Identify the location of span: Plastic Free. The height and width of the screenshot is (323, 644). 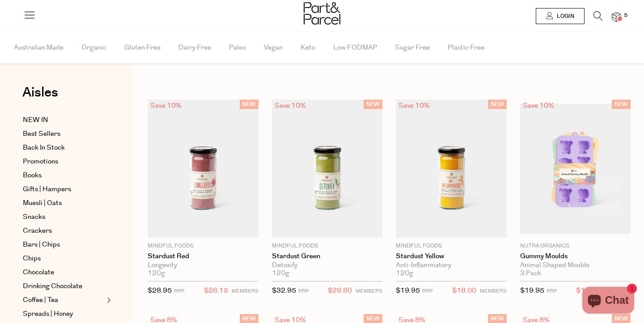
(466, 48).